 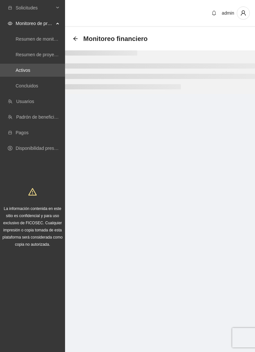 I want to click on a: Resumen de monitoreo, so click(x=39, y=39).